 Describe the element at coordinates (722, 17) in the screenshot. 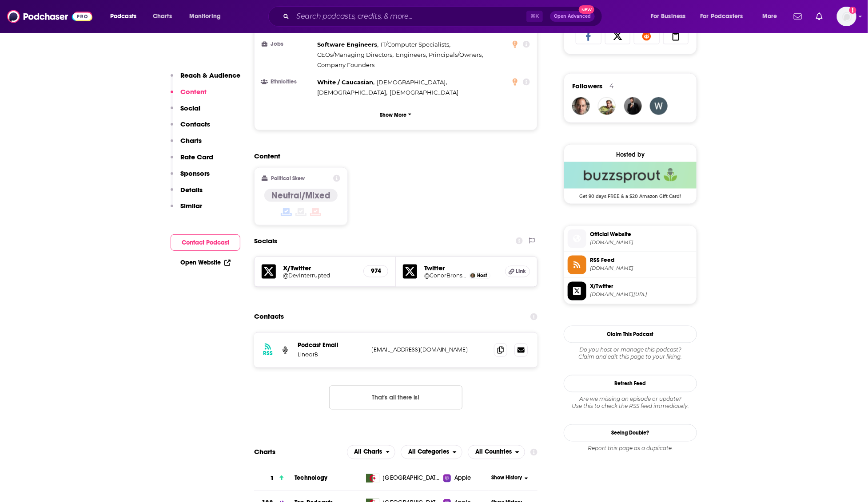

I see `span: For Podcasters` at that location.